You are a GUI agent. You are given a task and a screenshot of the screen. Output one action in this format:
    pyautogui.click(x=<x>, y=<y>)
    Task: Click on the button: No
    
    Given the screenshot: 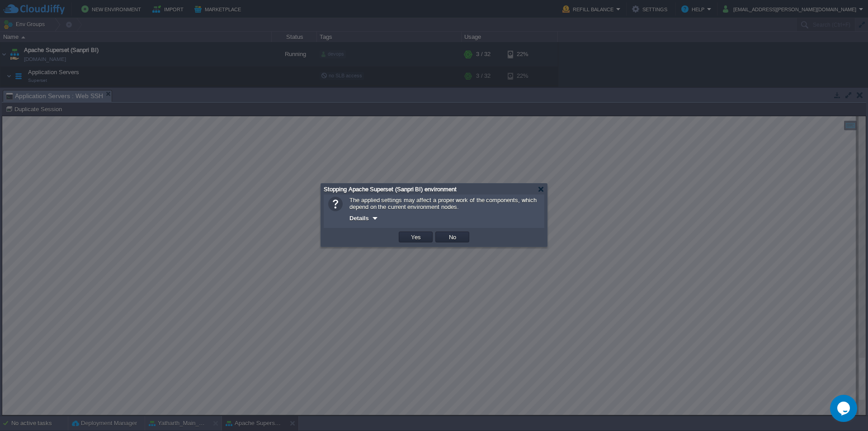 What is the action you would take?
    pyautogui.click(x=452, y=237)
    